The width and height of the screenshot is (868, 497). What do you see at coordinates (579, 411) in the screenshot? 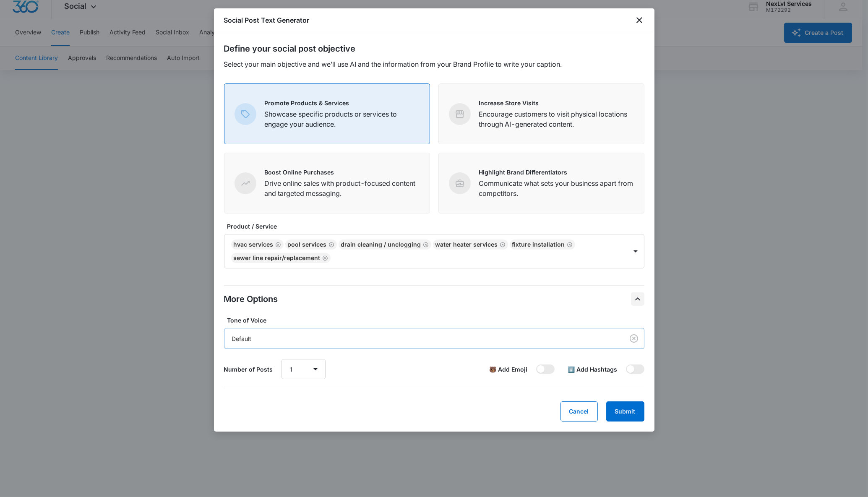
I see `button: Cancel` at bounding box center [579, 411].